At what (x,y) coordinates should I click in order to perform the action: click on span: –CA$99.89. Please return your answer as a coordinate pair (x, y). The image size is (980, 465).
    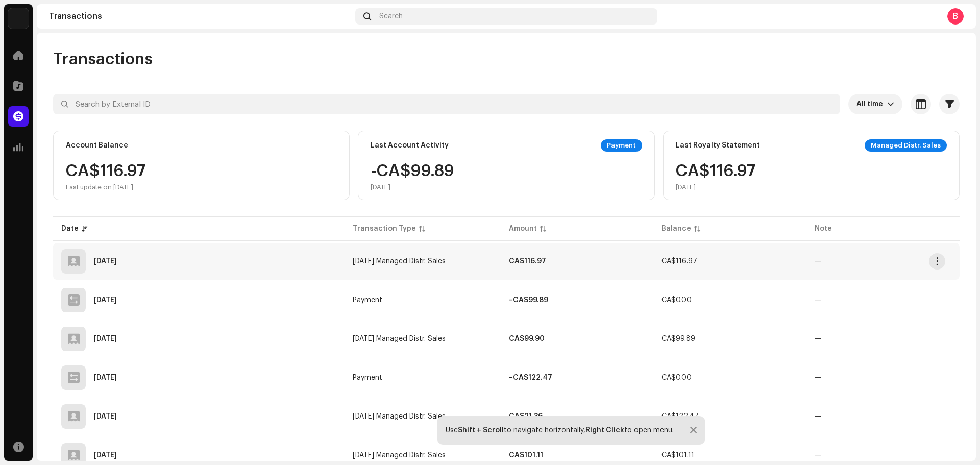
    Looking at the image, I should click on (528, 300).